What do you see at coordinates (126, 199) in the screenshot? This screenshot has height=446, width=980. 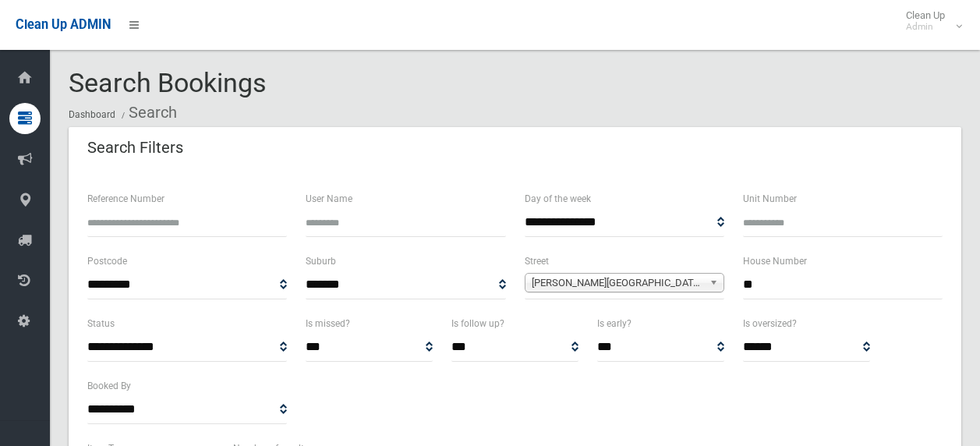 I see `label: Reference Number` at bounding box center [126, 199].